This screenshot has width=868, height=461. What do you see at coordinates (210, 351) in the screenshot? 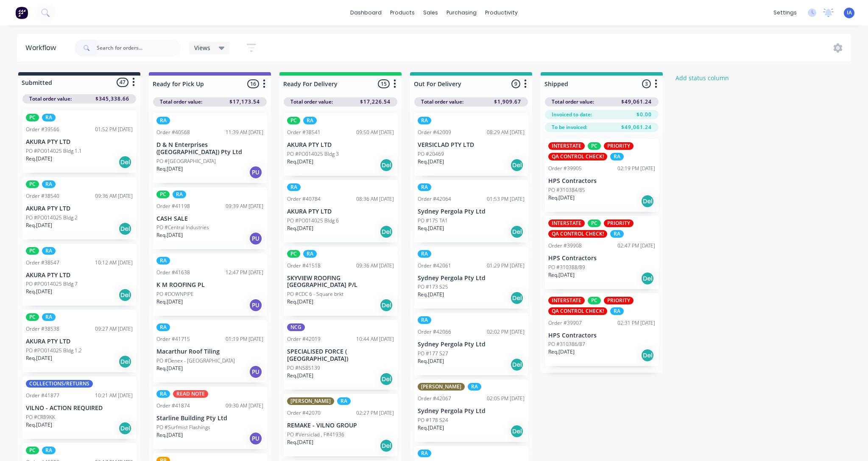
I see `p: Macarthur Roof Tiling` at bounding box center [210, 351].